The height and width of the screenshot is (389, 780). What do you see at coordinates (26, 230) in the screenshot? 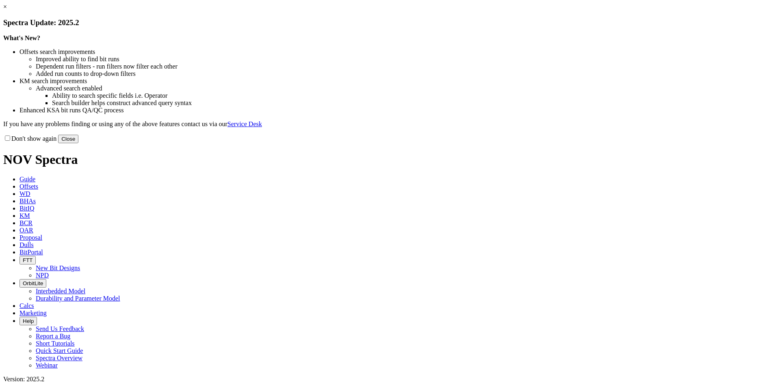
I see `span: OAR` at bounding box center [26, 230].